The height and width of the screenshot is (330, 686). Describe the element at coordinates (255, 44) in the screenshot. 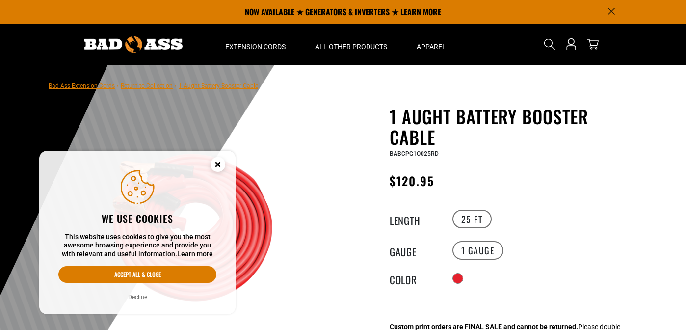

I see `summary: Extension Cords` at that location.